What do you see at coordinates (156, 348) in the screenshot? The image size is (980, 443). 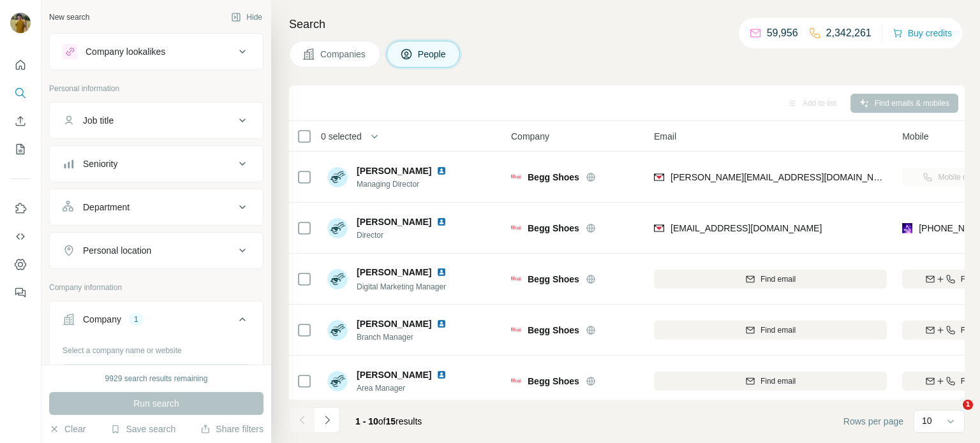 I see `div: Select a company name or website` at bounding box center [156, 348].